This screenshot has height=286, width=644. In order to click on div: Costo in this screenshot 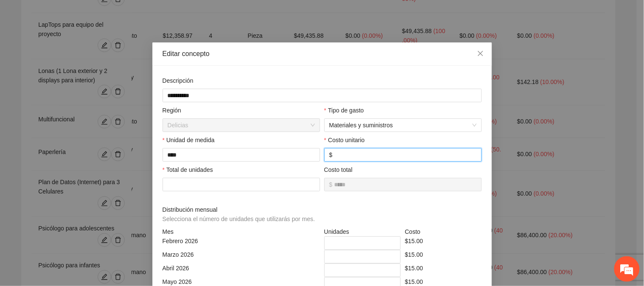, I will do `click(444, 232)`.